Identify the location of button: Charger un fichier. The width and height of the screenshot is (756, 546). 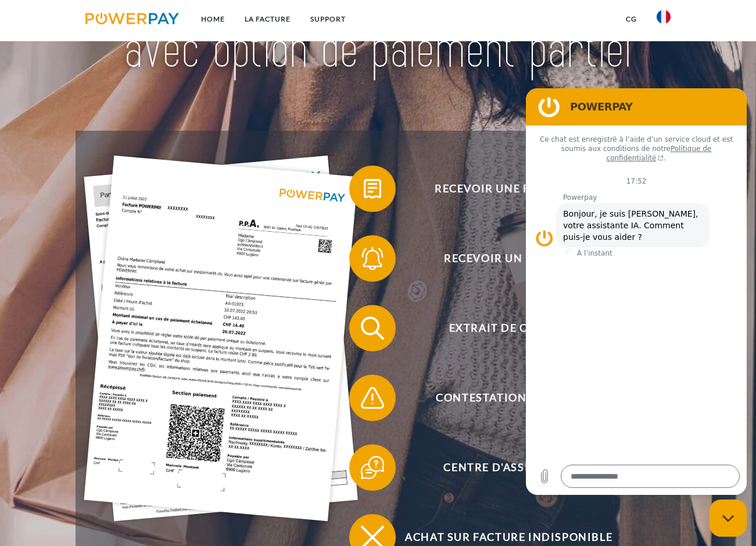
(18, 388).